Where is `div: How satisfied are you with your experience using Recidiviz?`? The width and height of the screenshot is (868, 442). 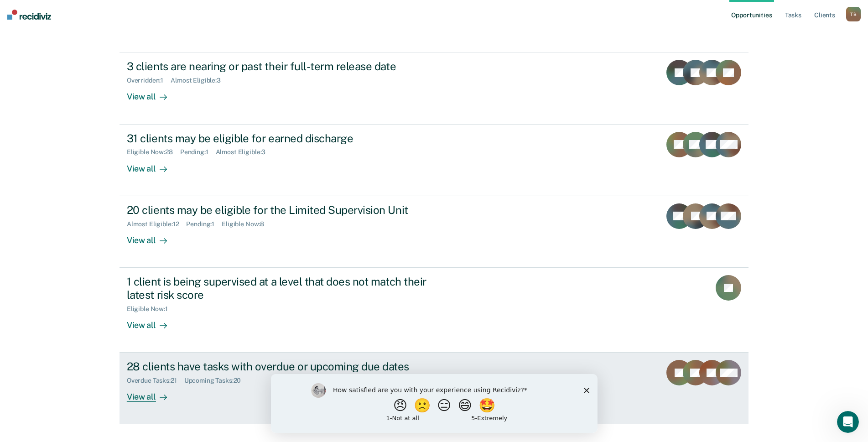 div: How satisfied are you with your experience using Recidiviz? is located at coordinates (168, 16).